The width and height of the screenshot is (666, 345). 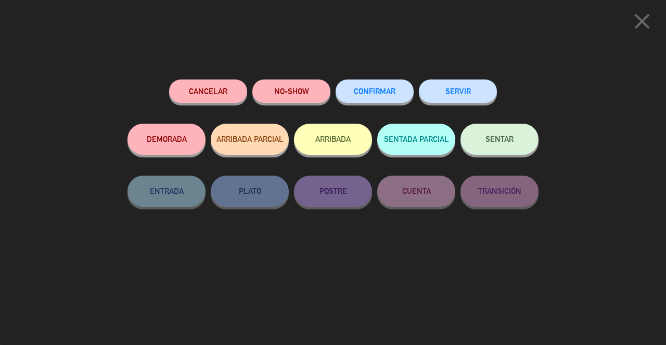 What do you see at coordinates (374, 91) in the screenshot?
I see `span: CONFIRMAR` at bounding box center [374, 91].